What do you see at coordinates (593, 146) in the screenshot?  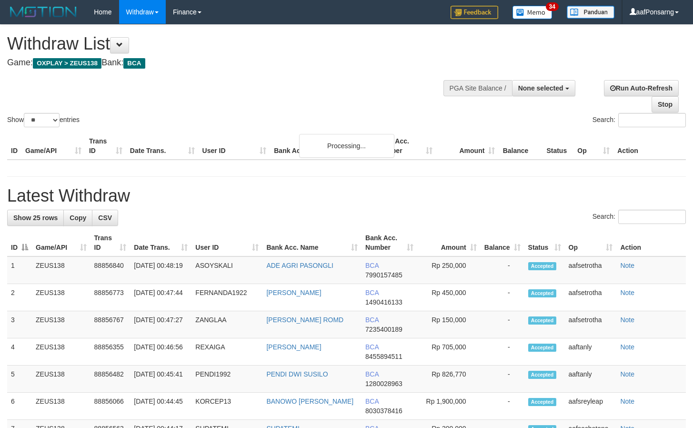 I see `th: Op` at bounding box center [593, 146].